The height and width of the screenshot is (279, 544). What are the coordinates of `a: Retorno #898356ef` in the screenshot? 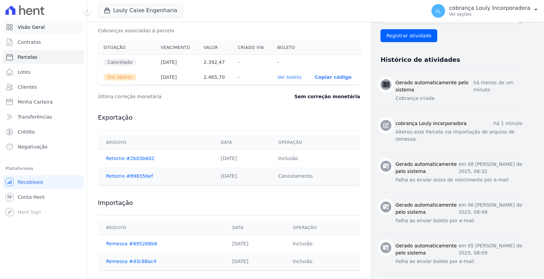 It's located at (129, 176).